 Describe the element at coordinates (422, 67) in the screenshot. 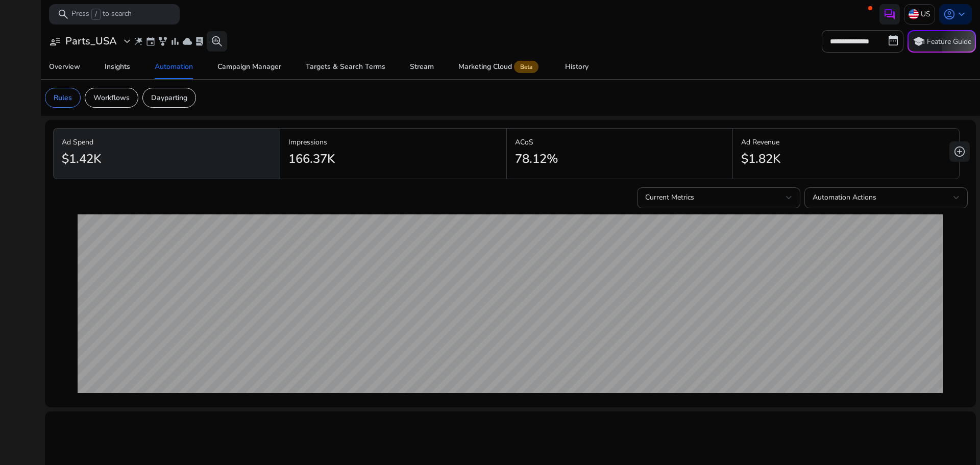

I see `div: Stream` at that location.